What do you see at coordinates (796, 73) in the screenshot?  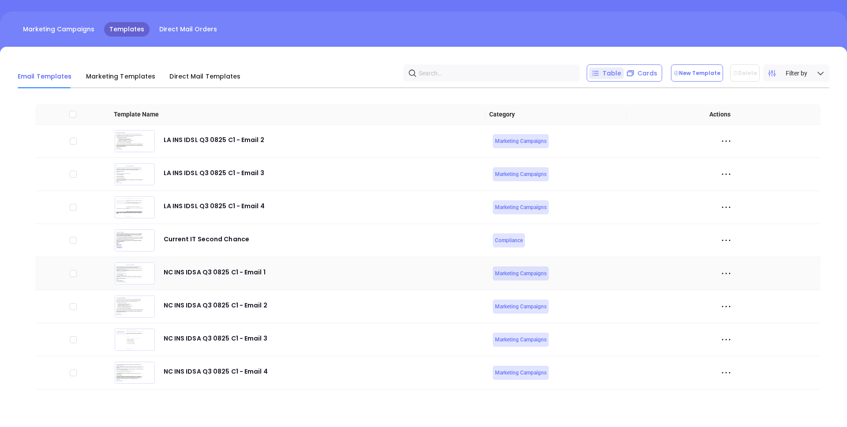 I see `span: Filter by` at bounding box center [796, 73].